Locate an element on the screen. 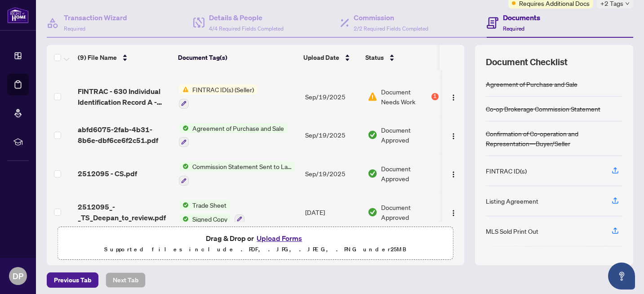  button: Status IconCommission Statement Sent to Lawyer is located at coordinates (237, 173).